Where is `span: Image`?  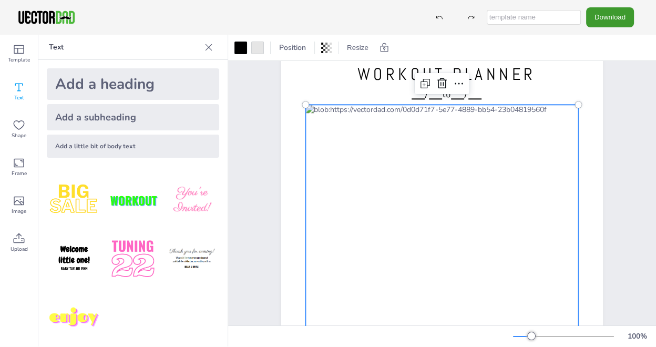
span: Image is located at coordinates (19, 211).